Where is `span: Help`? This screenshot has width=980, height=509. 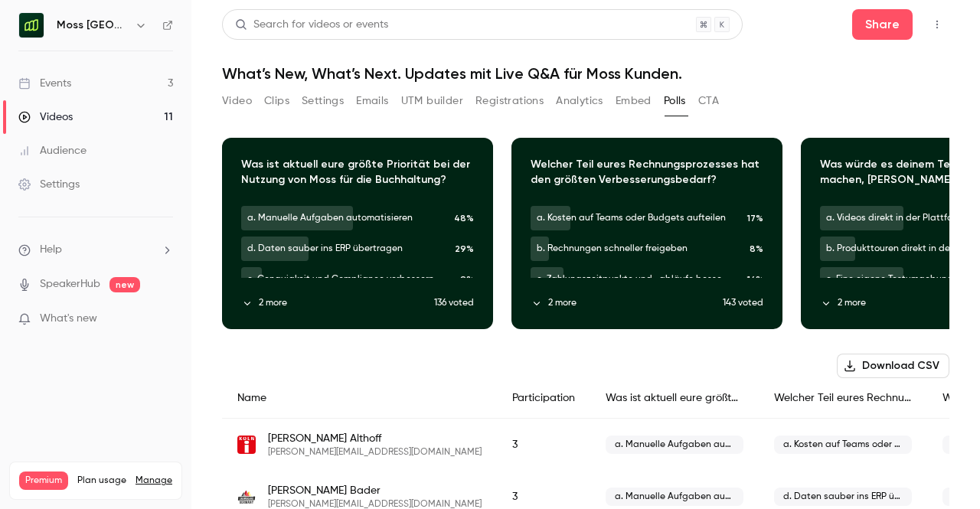
span: Help is located at coordinates (51, 249).